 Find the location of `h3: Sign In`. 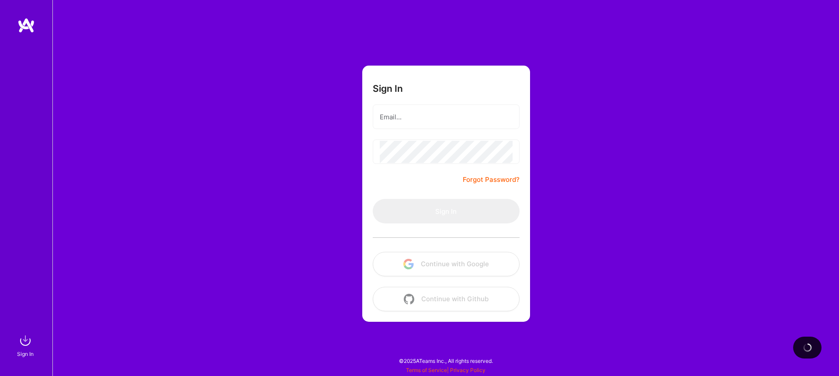

h3: Sign In is located at coordinates (388, 88).